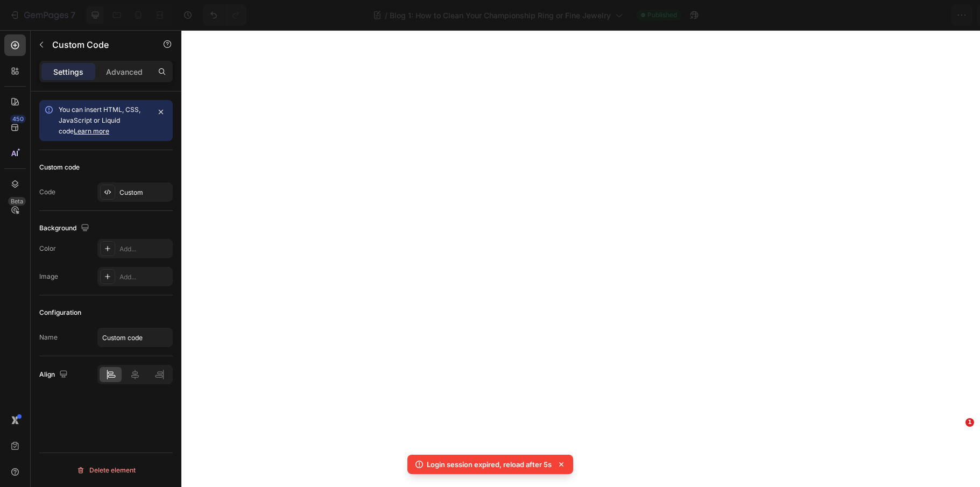 The width and height of the screenshot is (980, 487). I want to click on a: Learn more, so click(92, 130).